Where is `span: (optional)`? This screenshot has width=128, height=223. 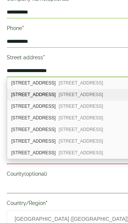 span: (optional) is located at coordinates (36, 173).